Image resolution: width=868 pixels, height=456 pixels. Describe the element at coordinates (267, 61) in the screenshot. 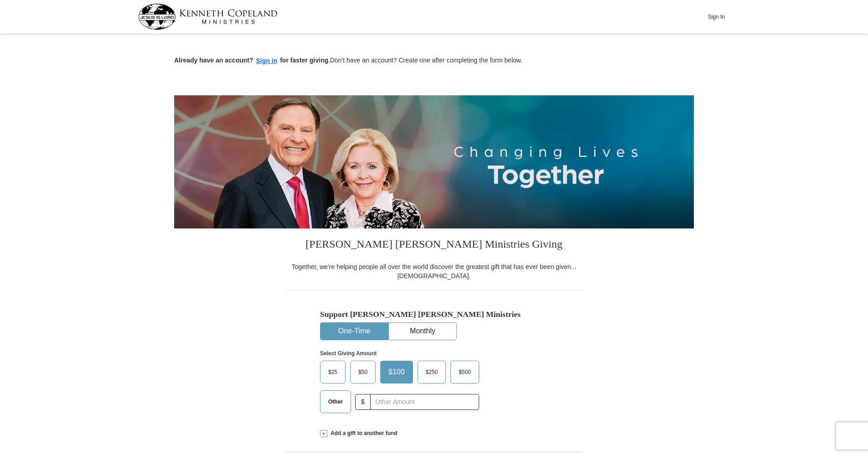

I see `button: Sign in` at that location.